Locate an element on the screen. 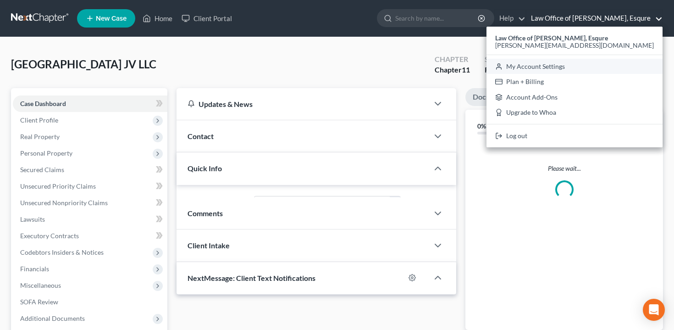 This screenshot has width=674, height=330. a: Log out is located at coordinates (574, 136).